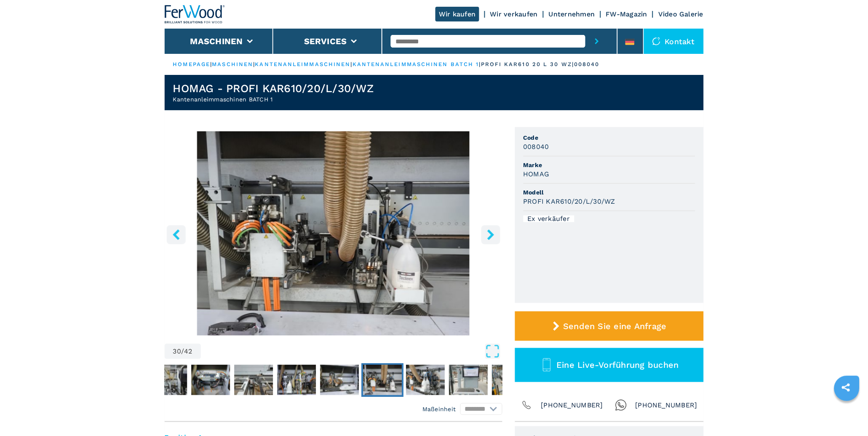 This screenshot has height=436, width=868. I want to click on img: 5370dc6ee5de79b41a6639f91b387cf2, so click(297, 380).